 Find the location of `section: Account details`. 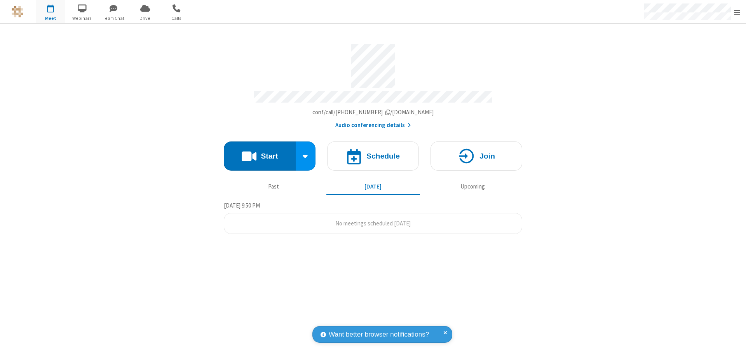

section: Account details is located at coordinates (373, 84).